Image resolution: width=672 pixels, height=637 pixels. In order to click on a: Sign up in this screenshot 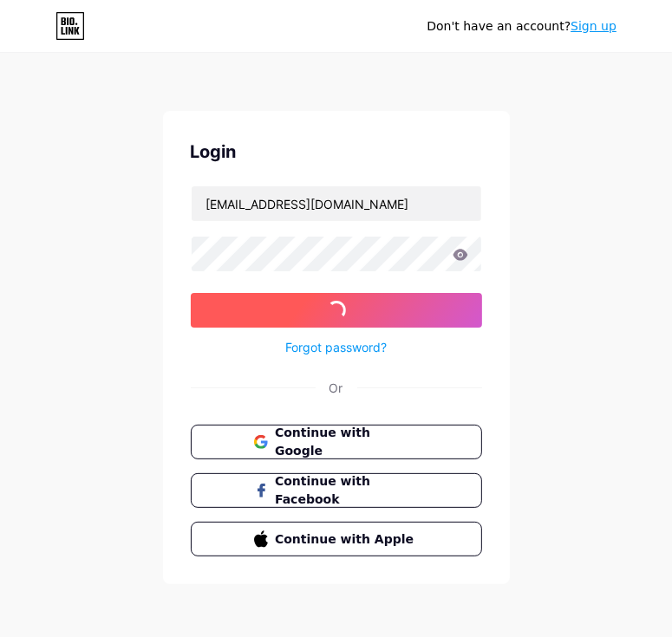, I will do `click(592, 26)`.